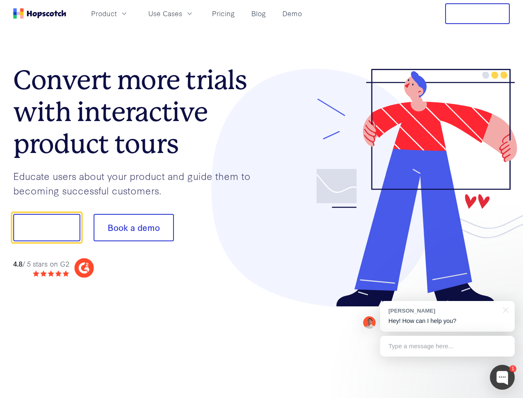  I want to click on p: Educate users about your product and guide them to becoming successful customers., so click(138, 183).